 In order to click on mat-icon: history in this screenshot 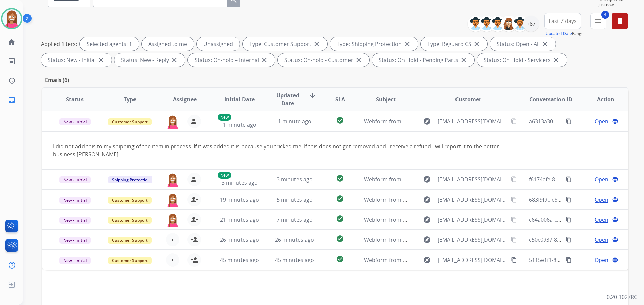, I will do `click(12, 81)`.